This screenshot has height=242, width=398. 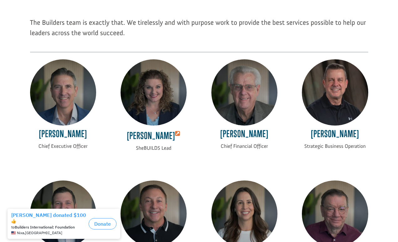 I want to click on p: Strategic Business Operation, so click(x=335, y=146).